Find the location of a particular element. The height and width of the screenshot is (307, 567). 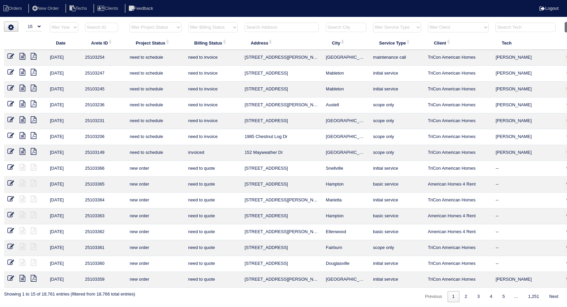

td: 25103364 is located at coordinates (104, 200).